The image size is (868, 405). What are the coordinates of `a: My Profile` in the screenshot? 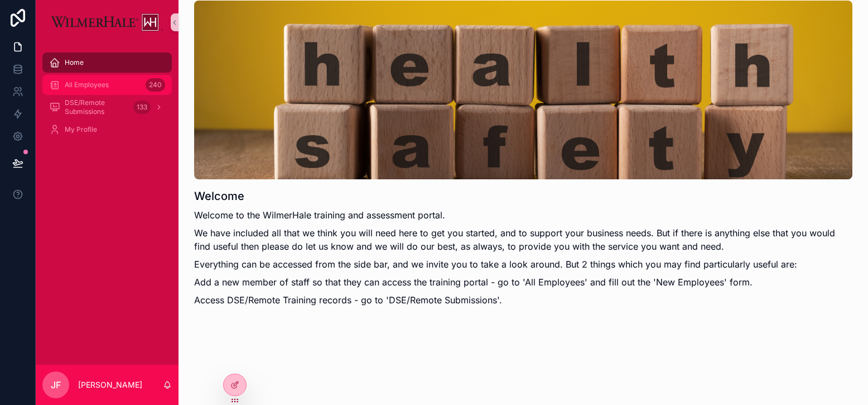 It's located at (107, 130).